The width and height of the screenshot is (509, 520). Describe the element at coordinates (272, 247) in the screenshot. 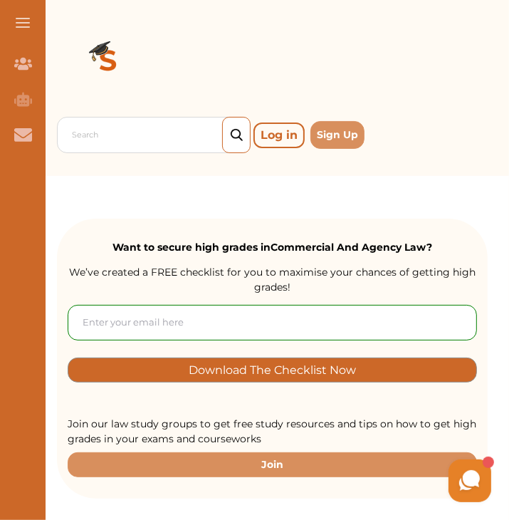

I see `strong: Want to secure high grades in Commercial And Agency Law ?` at that location.